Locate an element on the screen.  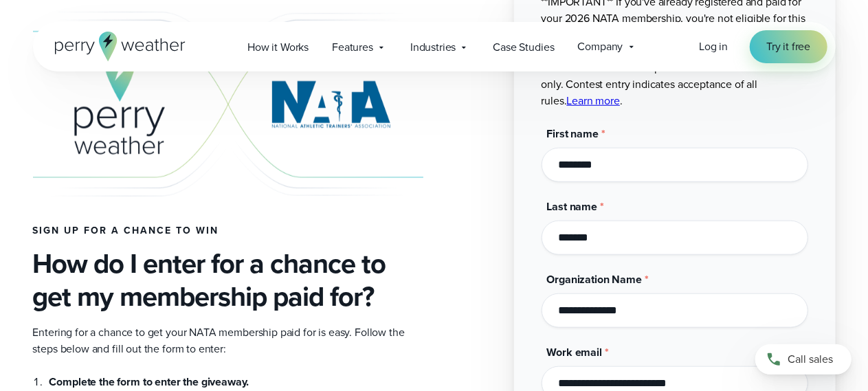
p: Entering for a chance to get your NATA membership paid for is easy. Follow the steps below and fi... is located at coordinates (228, 341).